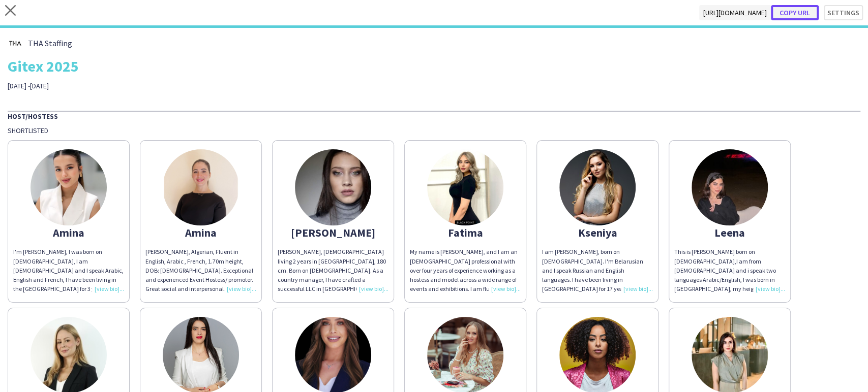 This screenshot has height=392, width=868. What do you see at coordinates (68, 188) in the screenshot?
I see `img: thumb-673089e2c10a6.png` at bounding box center [68, 188].